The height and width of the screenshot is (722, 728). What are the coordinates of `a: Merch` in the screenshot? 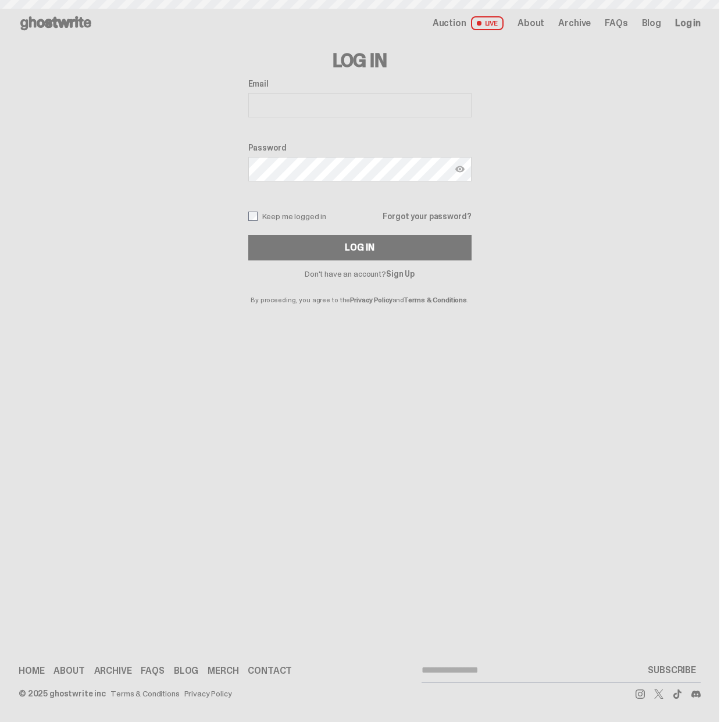 It's located at (223, 671).